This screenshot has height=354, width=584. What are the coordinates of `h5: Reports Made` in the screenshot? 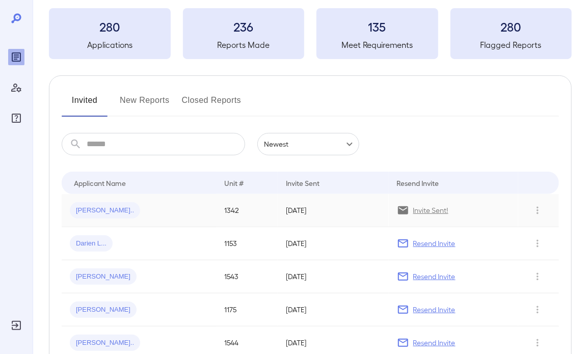 It's located at (244, 45).